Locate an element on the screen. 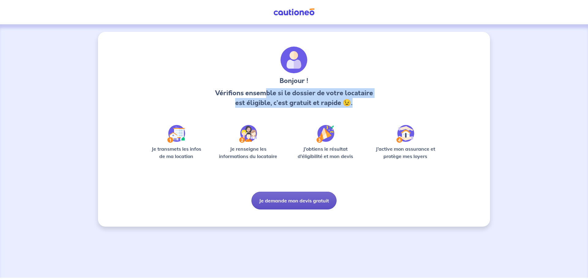 This screenshot has height=279, width=588. img: /static/bfff1cf634d835d9112899e6a3df1a5d/Step-4.svg is located at coordinates (405, 134).